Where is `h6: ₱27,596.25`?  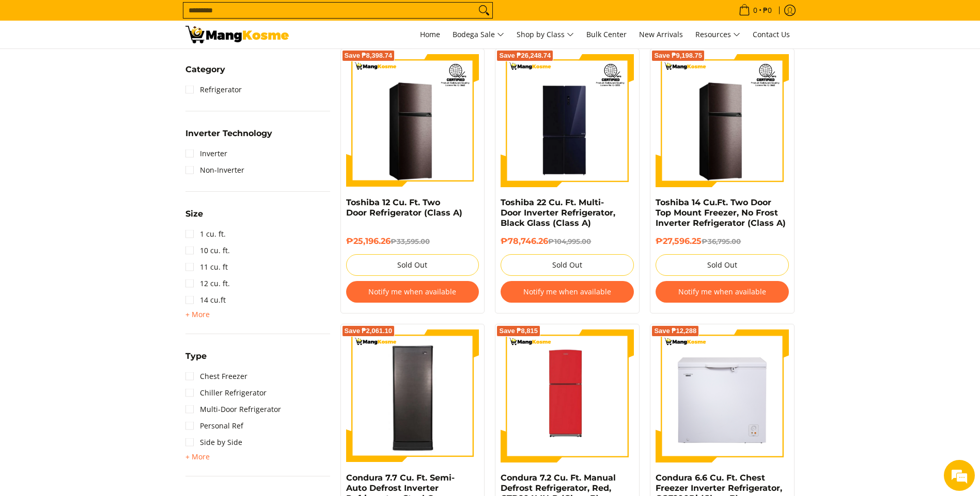 h6: ₱27,596.25 is located at coordinates (722, 242).